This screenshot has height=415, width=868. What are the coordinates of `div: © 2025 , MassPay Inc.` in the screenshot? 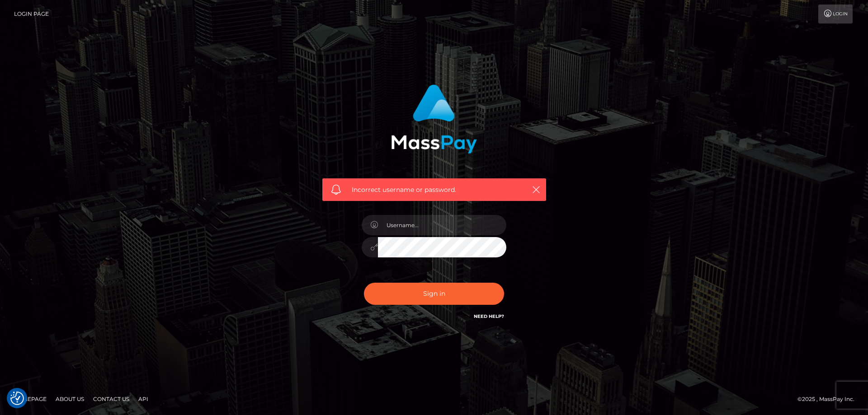 It's located at (829, 400).